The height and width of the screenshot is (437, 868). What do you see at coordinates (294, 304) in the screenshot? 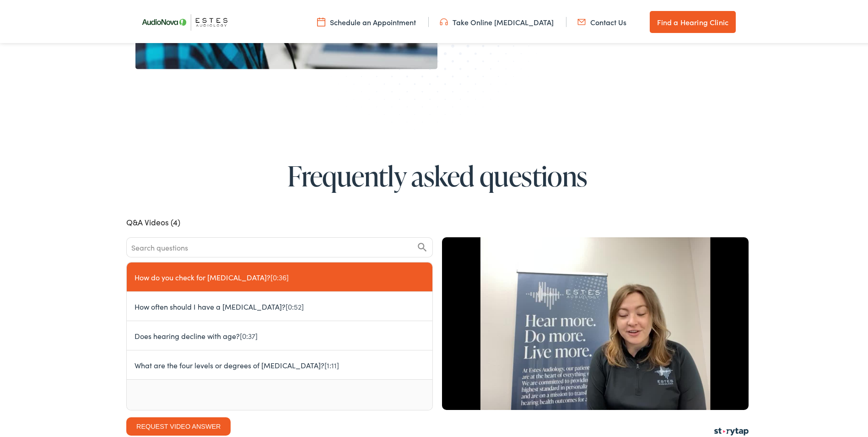
I see `span: [0:52]` at bounding box center [294, 304].